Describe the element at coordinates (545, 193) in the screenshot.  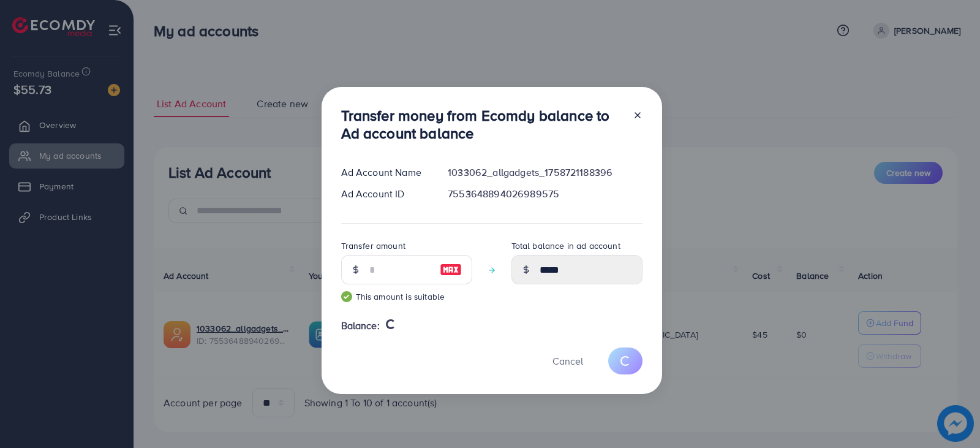
I see `div: 7553648894026989575` at that location.